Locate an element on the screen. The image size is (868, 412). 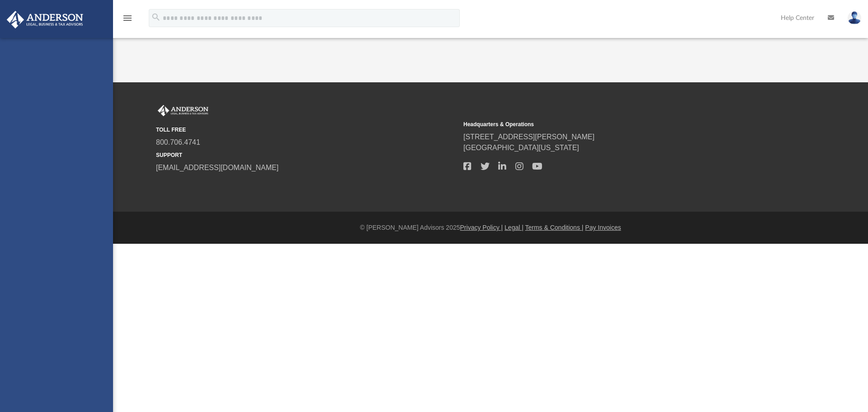
img: User Pic is located at coordinates (854, 17).